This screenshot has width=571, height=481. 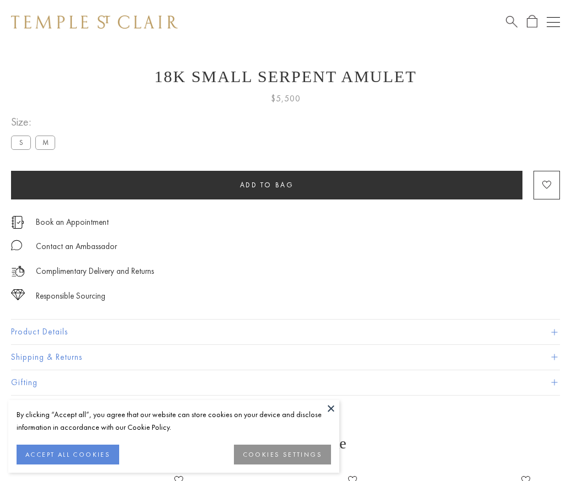 I want to click on a: Open Shopping Bag, so click(x=531, y=21).